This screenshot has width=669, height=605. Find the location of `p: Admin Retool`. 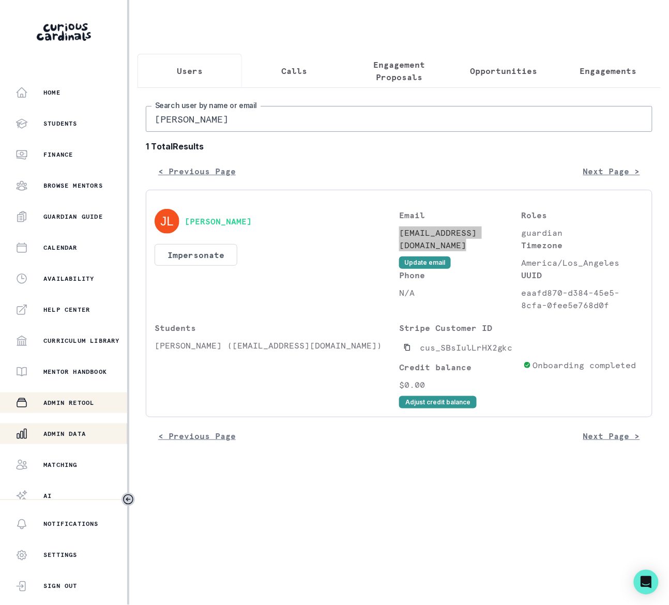

p: Admin Retool is located at coordinates (69, 403).